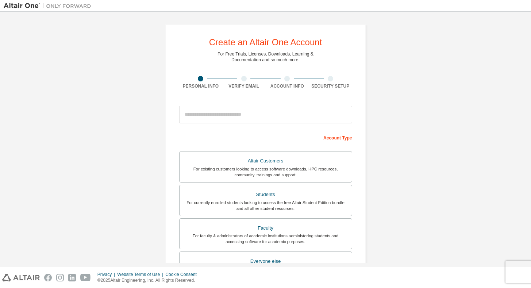  What do you see at coordinates (60, 277) in the screenshot?
I see `img: instagram.svg` at bounding box center [60, 277].